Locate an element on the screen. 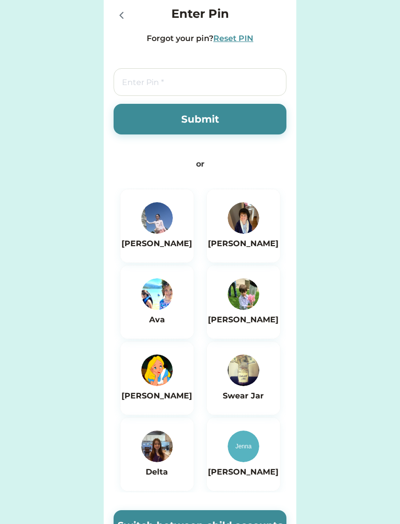 This screenshot has width=400, height=524. img: https%3A%2F%2F1dfc823d71cc564f25c7cc035732a2d8.cdn.bubble.io%2Ff1616968371415x852944174215011200%... is located at coordinates (244, 218).